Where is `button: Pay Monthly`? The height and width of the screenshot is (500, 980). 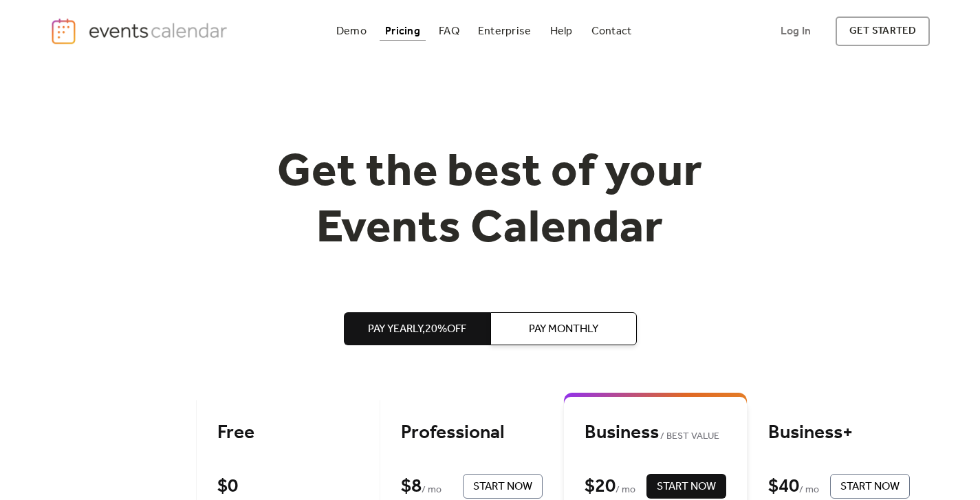
button: Pay Monthly is located at coordinates (563, 328).